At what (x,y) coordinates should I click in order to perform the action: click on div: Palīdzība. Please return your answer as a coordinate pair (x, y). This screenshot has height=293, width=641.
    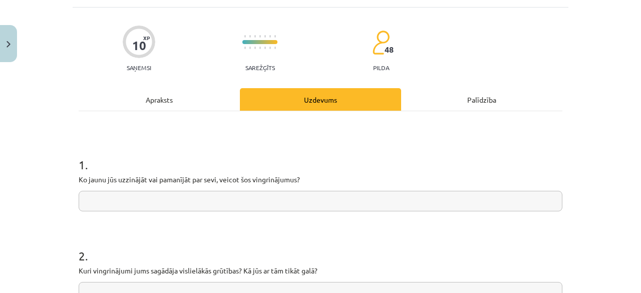
    Looking at the image, I should click on (482, 99).